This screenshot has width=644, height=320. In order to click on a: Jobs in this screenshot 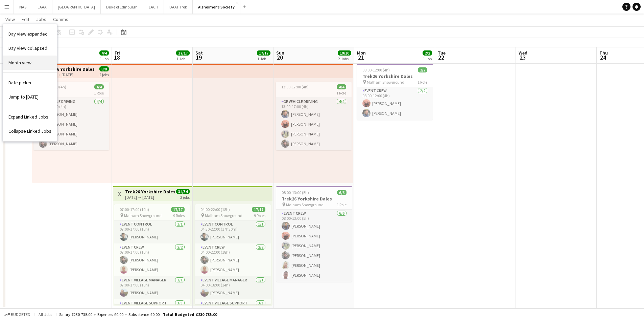, I will do `click(41, 19)`.